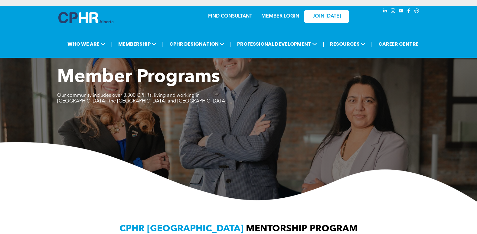 This screenshot has width=477, height=234. What do you see at coordinates (280, 16) in the screenshot?
I see `a: MEMBER LOGIN` at bounding box center [280, 16].